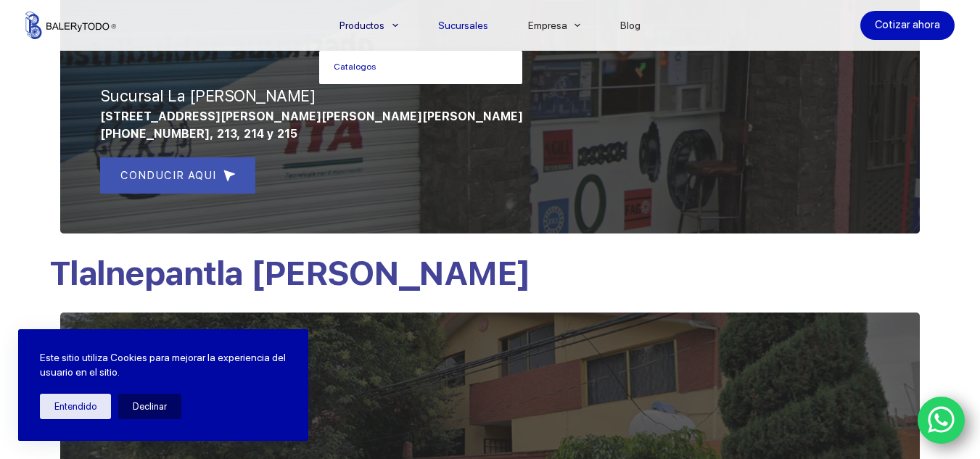 The width and height of the screenshot is (980, 459). I want to click on p: Este sitio utiliza Cookies para mejorar la experiencia del usuario en el sitio., so click(163, 365).